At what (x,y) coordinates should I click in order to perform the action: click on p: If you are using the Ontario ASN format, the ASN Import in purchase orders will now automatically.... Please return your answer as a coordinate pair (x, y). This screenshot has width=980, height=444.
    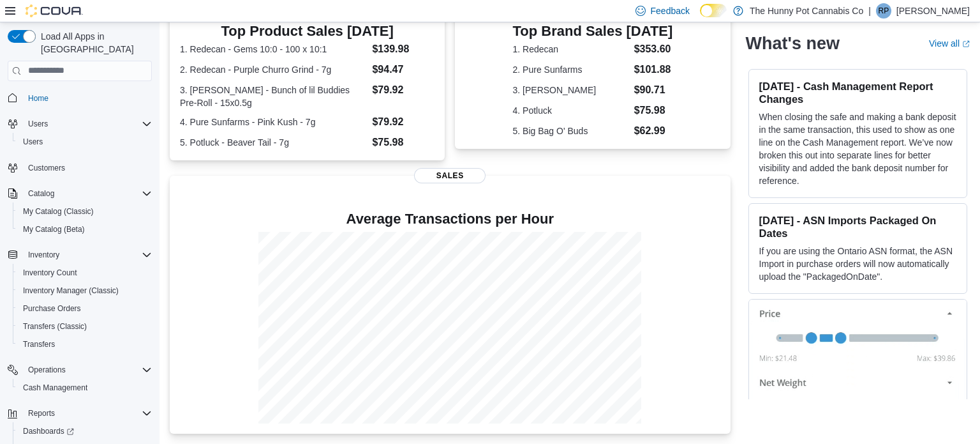
    Looking at the image, I should click on (858, 263).